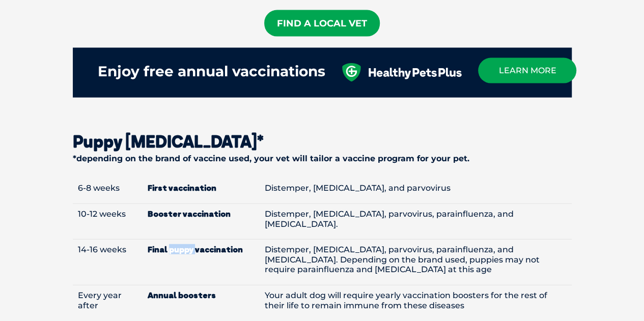 This screenshot has height=321, width=644. Describe the element at coordinates (108, 262) in the screenshot. I see `td: 14-16 weeks` at that location.